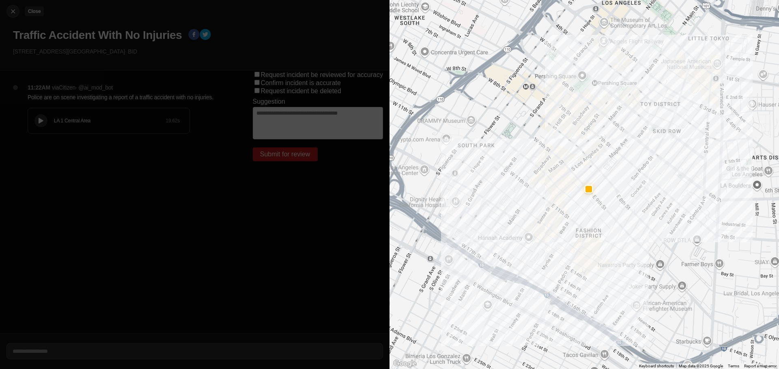  I want to click on img: cancel, so click(13, 11).